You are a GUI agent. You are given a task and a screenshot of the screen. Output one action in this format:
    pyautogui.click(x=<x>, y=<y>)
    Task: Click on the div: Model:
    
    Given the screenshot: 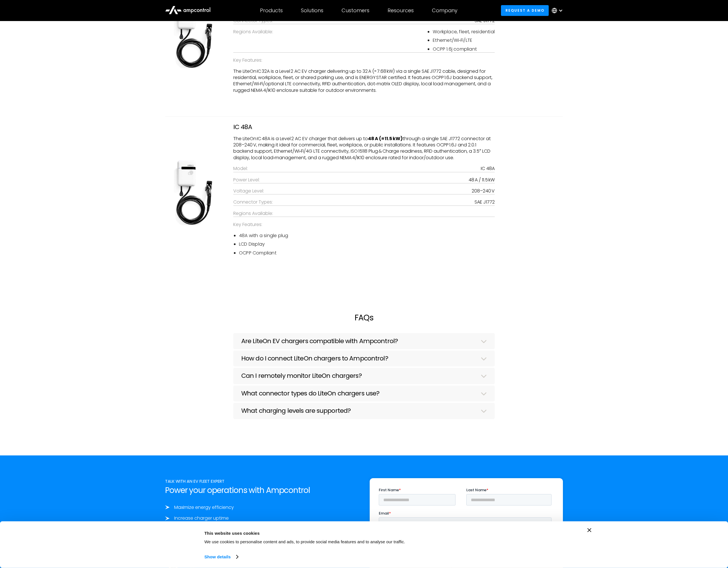 What is the action you would take?
    pyautogui.click(x=240, y=169)
    